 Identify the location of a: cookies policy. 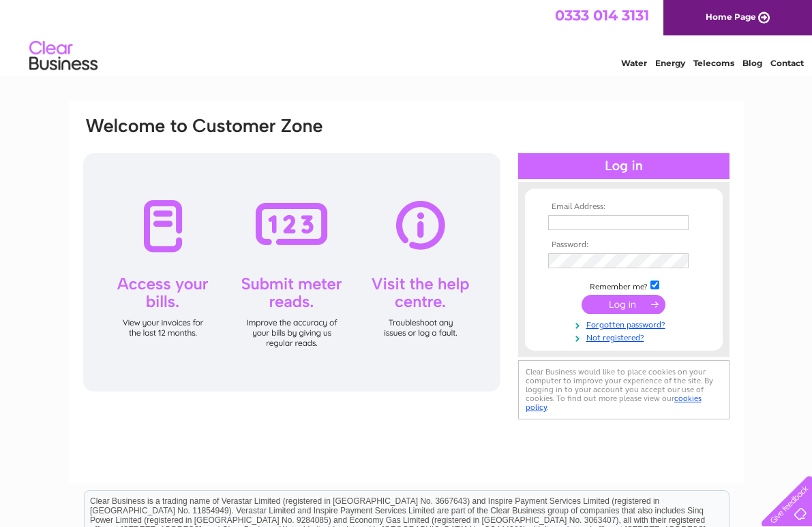
(614, 402).